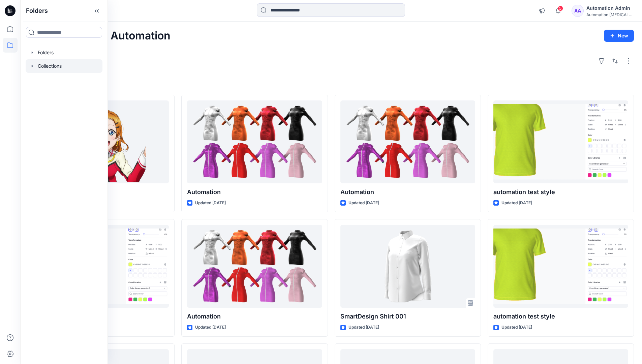 The height and width of the screenshot is (364, 642). Describe the element at coordinates (577, 11) in the screenshot. I see `div: AA` at that location.